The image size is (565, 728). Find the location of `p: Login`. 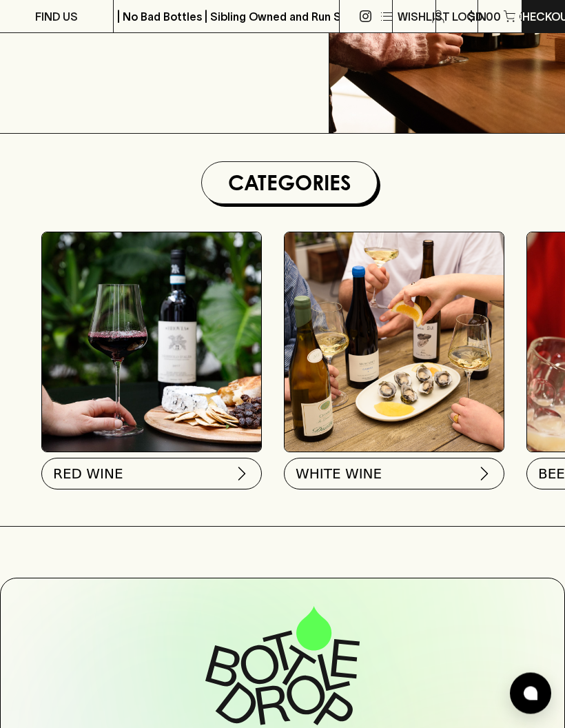

p: Login is located at coordinates (469, 17).